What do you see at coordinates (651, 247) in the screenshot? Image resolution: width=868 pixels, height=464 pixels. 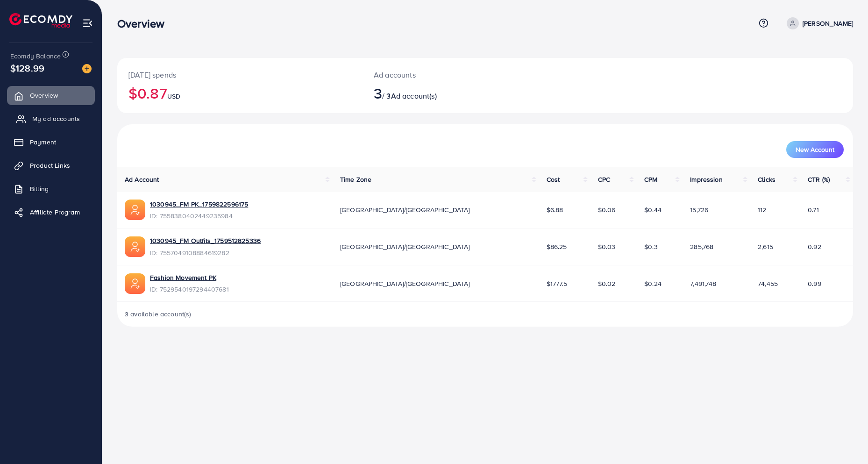 I see `span: $0.3` at bounding box center [651, 247].